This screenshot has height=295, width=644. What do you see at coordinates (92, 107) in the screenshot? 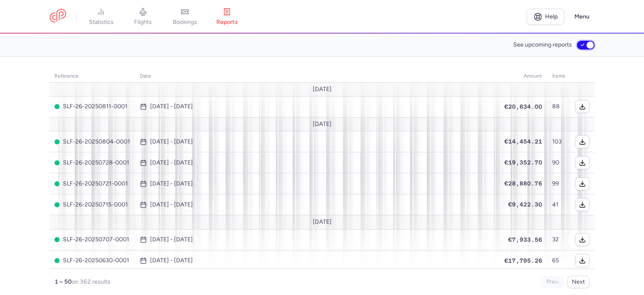
I see `span: SLF-26-20250811-0001` at bounding box center [92, 107].